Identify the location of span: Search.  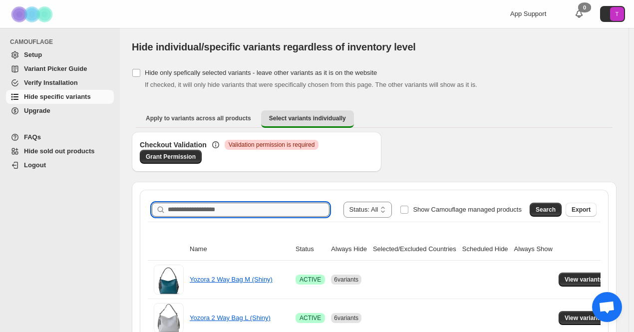
(546, 210).